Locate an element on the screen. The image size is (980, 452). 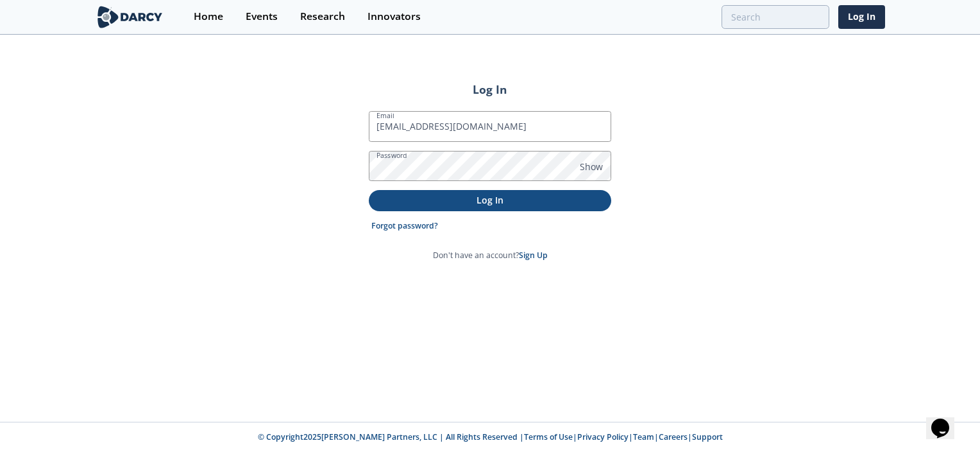
a: Terms of Use is located at coordinates (549, 436).